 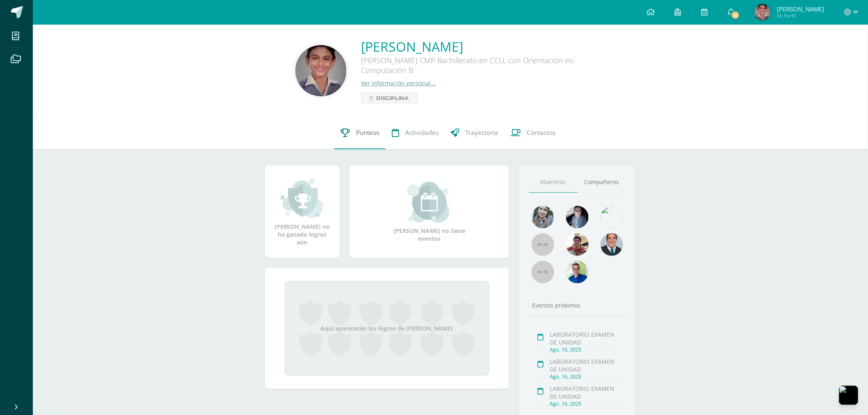 What do you see at coordinates (763, 12) in the screenshot?
I see `img: 06146913bb8d9398940fd3dd5d94d252.png` at bounding box center [763, 12].